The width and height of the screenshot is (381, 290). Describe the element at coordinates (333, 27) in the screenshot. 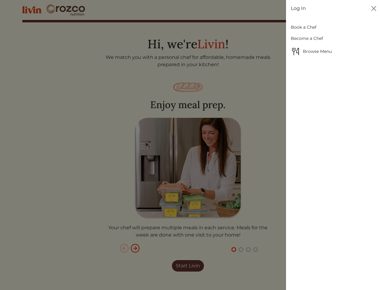

I see `a: Book a Chef` at that location.